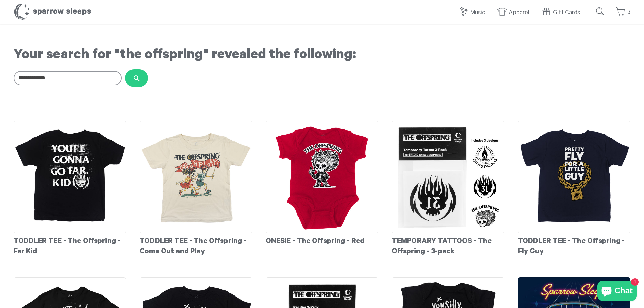 This screenshot has height=308, width=644. What do you see at coordinates (448, 177) in the screenshot?
I see `img: TheOffspring-TemporaryTattoo3-Pack_Details_grande.jpg` at bounding box center [448, 177].